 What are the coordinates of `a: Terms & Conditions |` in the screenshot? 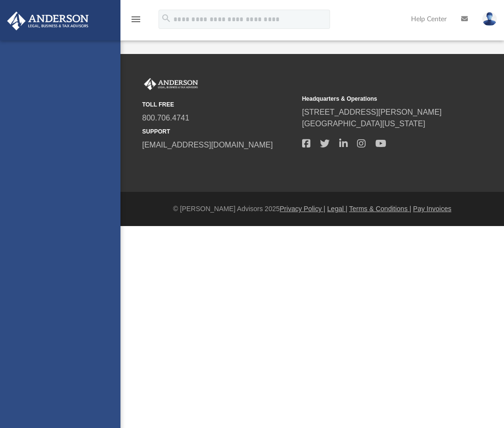 It's located at (380, 208).